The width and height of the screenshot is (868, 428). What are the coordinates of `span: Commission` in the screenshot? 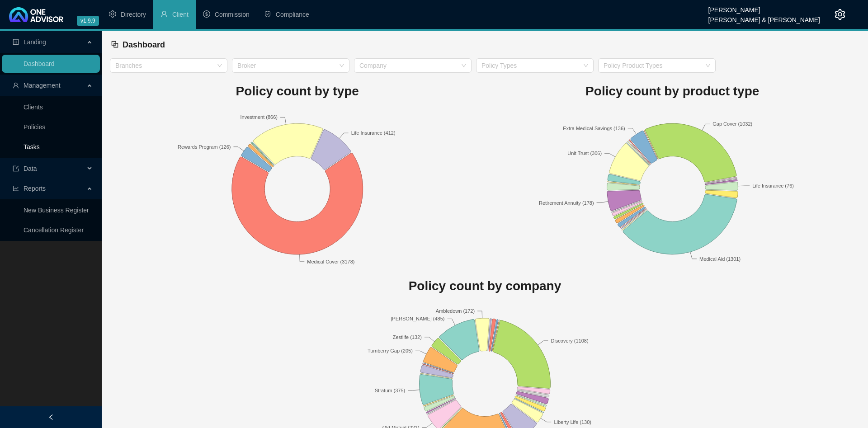 It's located at (232, 15).